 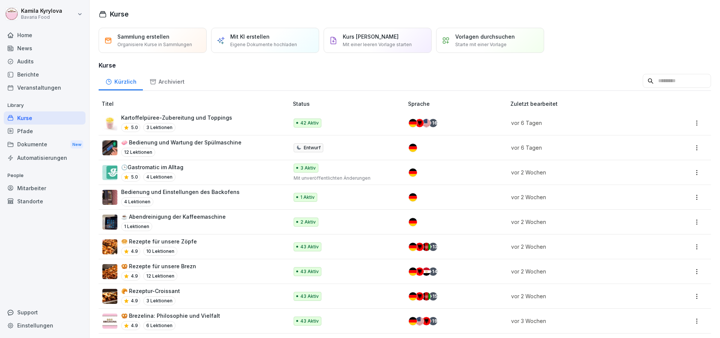 What do you see at coordinates (159, 266) in the screenshot?
I see `p: 🥨 Rezepte für unsere Brezn` at bounding box center [159, 266].